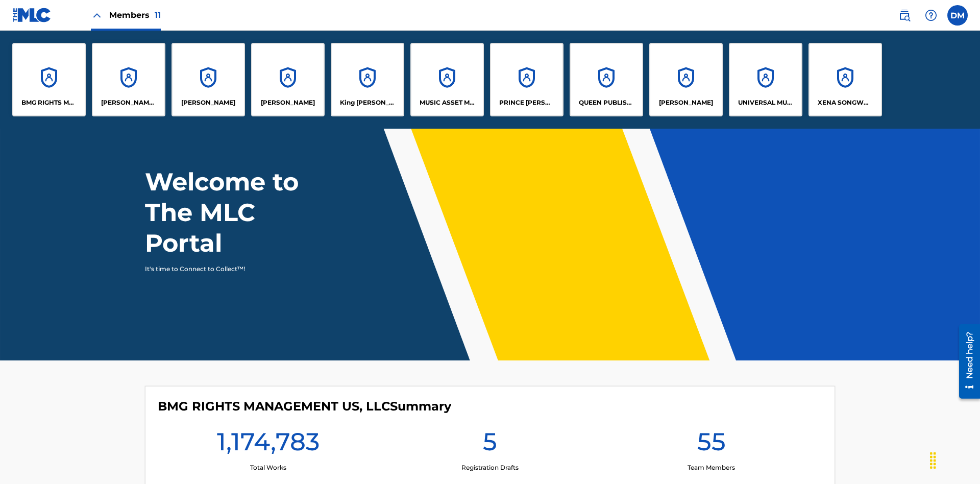 Image resolution: width=980 pixels, height=484 pixels. I want to click on div: User Menu, so click(958, 16).